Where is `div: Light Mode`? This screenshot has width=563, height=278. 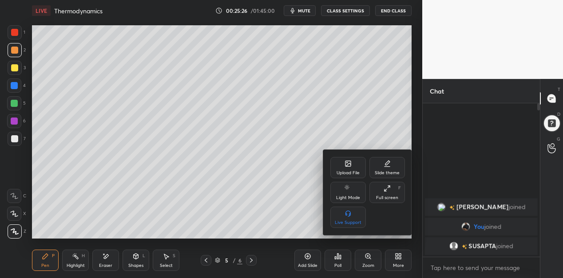
div: Light Mode is located at coordinates (348, 198).